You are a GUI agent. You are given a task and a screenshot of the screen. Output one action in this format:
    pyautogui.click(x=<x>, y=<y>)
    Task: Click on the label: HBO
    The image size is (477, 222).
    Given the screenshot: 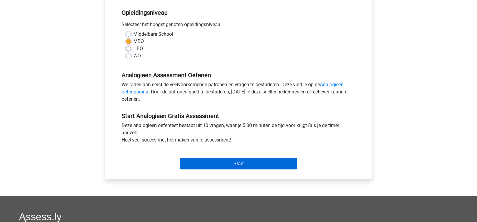 What is the action you would take?
    pyautogui.click(x=138, y=49)
    